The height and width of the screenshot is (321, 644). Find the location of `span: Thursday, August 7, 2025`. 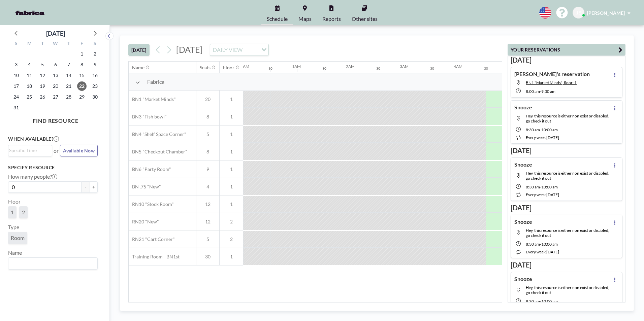

span: Thursday, August 7, 2025 is located at coordinates (69, 65).